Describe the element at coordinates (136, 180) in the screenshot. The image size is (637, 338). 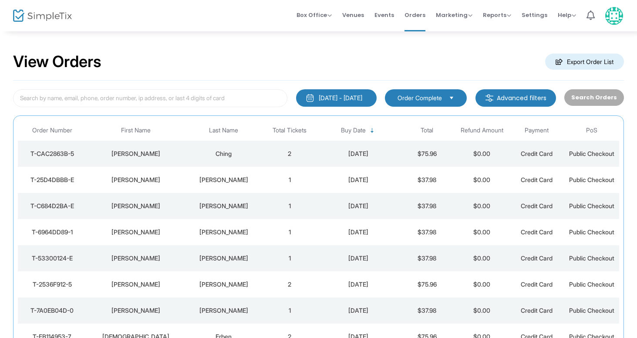
I see `div: Katherine` at that location.